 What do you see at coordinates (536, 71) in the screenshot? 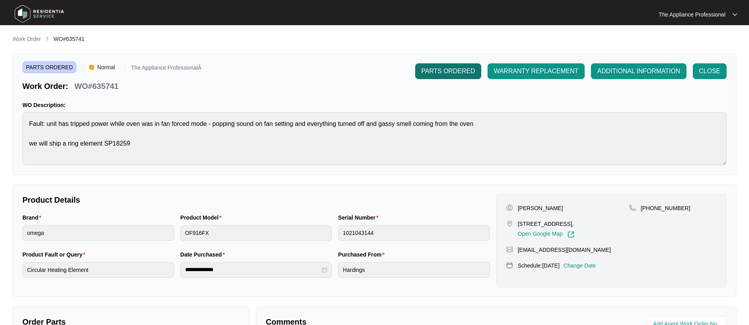
I see `button: WARRANTY REPLACEMENT` at bounding box center [536, 71].